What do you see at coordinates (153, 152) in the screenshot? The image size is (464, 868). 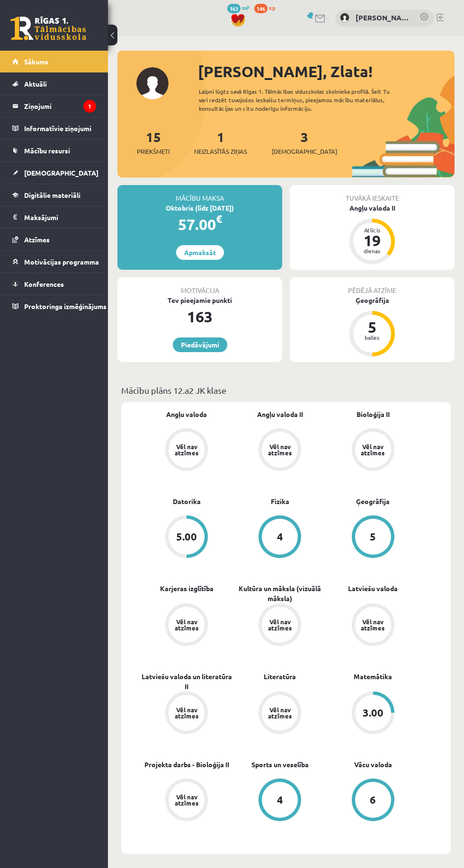 I see `span: Priekšmeti` at bounding box center [153, 152].